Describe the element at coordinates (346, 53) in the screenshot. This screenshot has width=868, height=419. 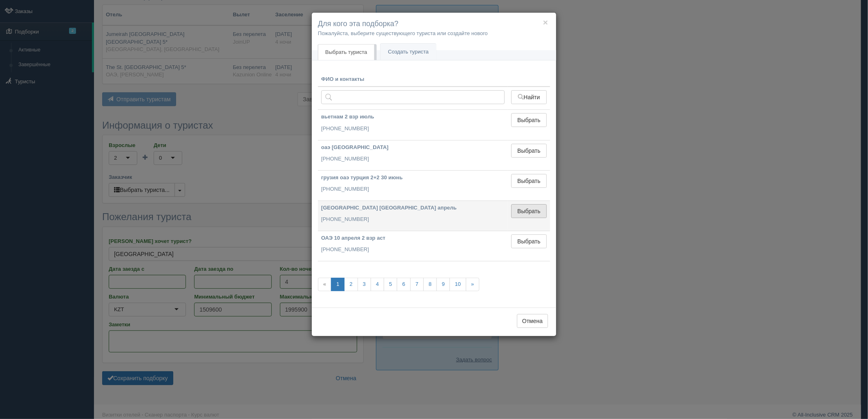
I see `a: Выбрать туриста` at that location.